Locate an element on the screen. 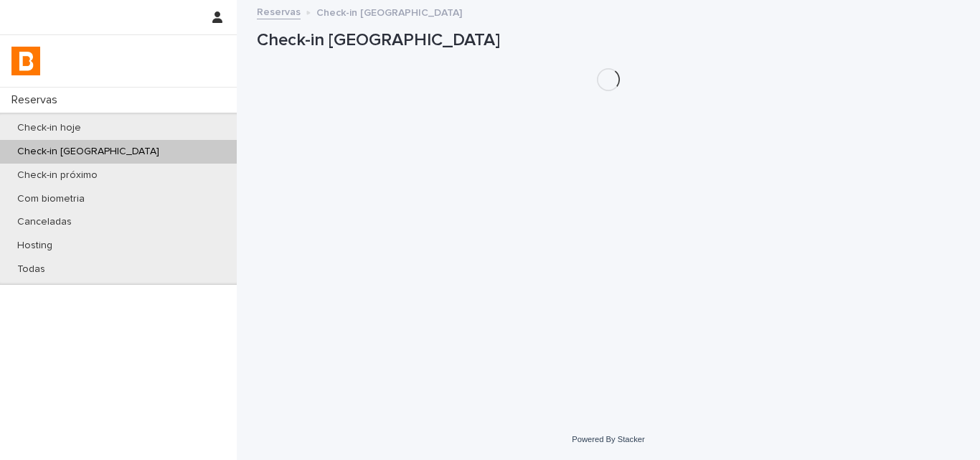 Image resolution: width=980 pixels, height=460 pixels. p: Hosting is located at coordinates (35, 246).